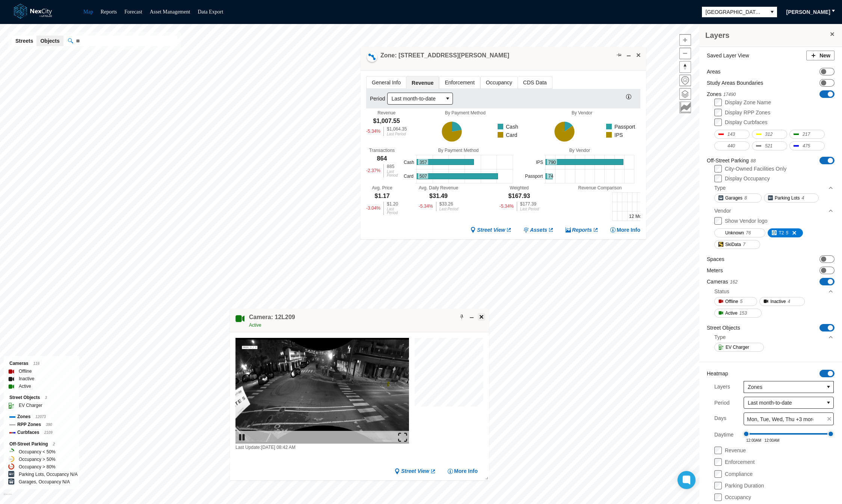  Describe the element at coordinates (753, 440) in the screenshot. I see `span: 12:00AM` at that location.